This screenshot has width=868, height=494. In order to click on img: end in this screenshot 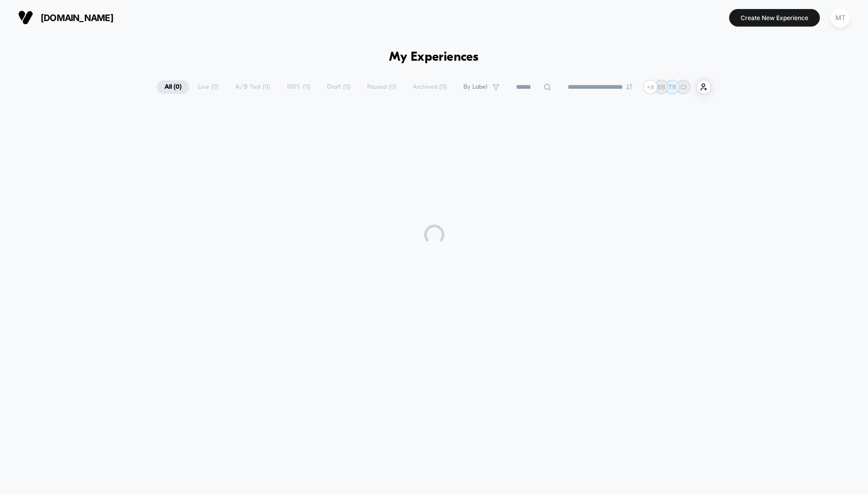, I will do `click(629, 87)`.